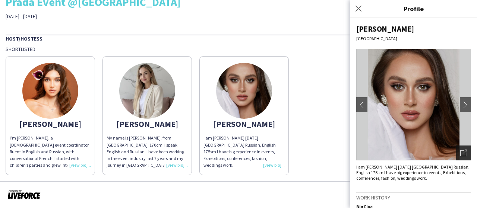  What do you see at coordinates (239, 38) in the screenshot?
I see `div: Host/Hostess` at bounding box center [239, 38].